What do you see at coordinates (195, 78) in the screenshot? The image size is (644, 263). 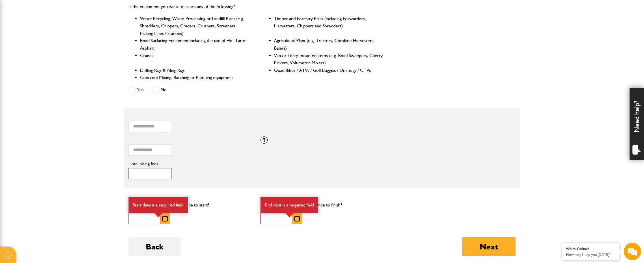 I see `li: Concrete Mixing, Batching or Pumping equipment` at bounding box center [195, 78].